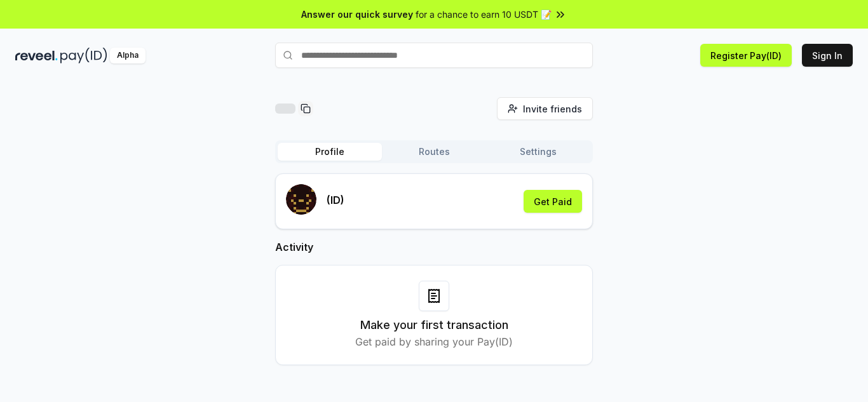 This screenshot has height=402, width=868. I want to click on p: Get paid by sharing your Pay(ID), so click(434, 342).